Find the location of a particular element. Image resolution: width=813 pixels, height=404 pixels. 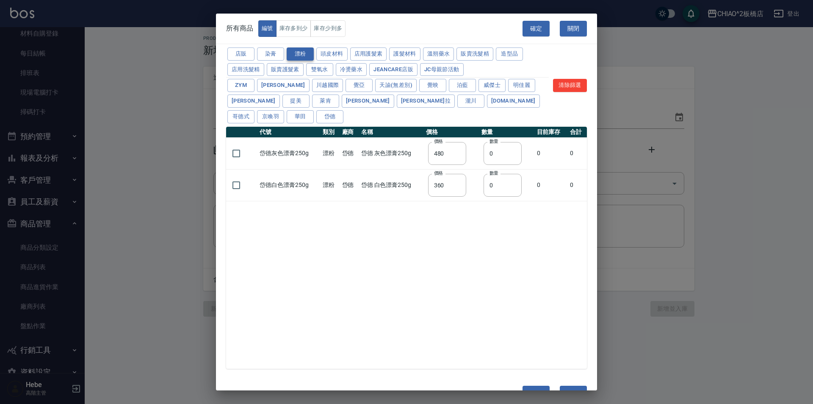

button: 護髮材料 is located at coordinates (405, 54).